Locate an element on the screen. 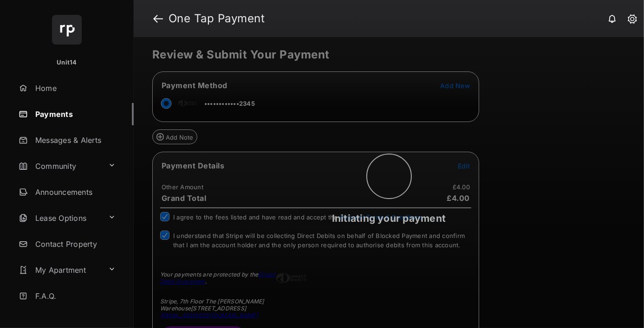  a: Announcements is located at coordinates (74, 192).